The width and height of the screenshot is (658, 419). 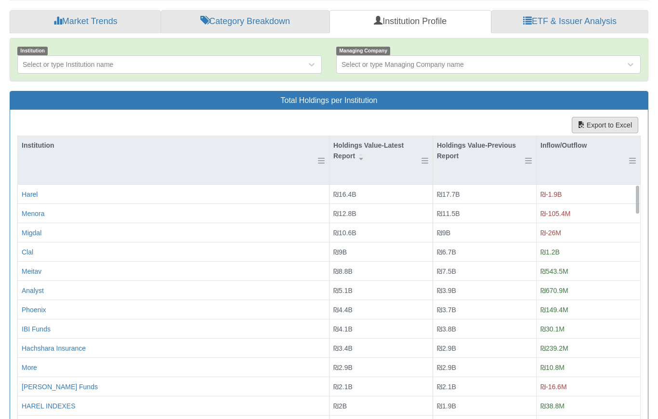 What do you see at coordinates (552, 406) in the screenshot?
I see `span: ₪38.8M` at bounding box center [552, 406].